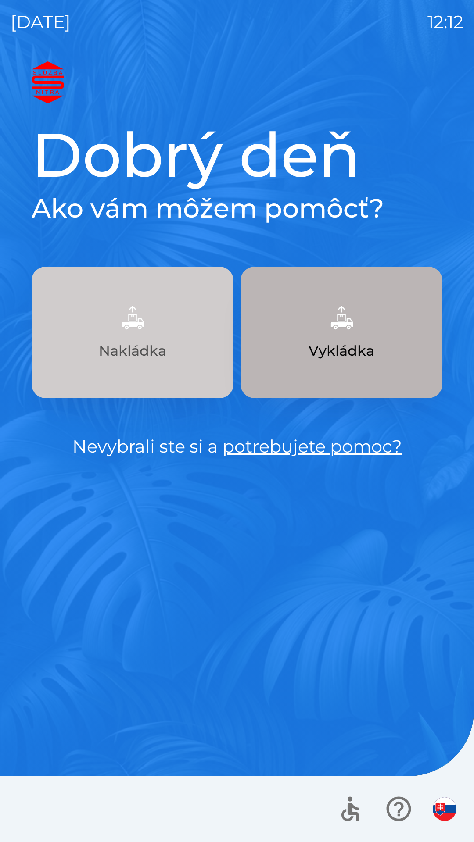  I want to click on button: Nakládka, so click(132, 333).